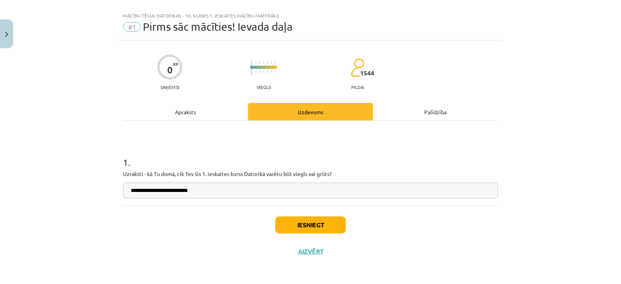 Image resolution: width=621 pixels, height=284 pixels. Describe the element at coordinates (367, 73) in the screenshot. I see `span: 1544` at that location.